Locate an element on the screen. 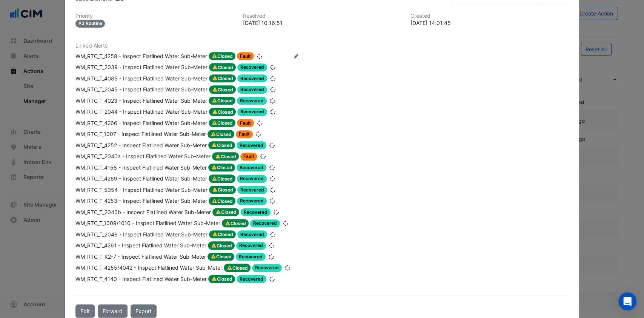 This screenshot has width=644, height=318. div: WM_RTC_T_4261 - Inspect Flatlined Water Sub-Meter is located at coordinates (141, 246).